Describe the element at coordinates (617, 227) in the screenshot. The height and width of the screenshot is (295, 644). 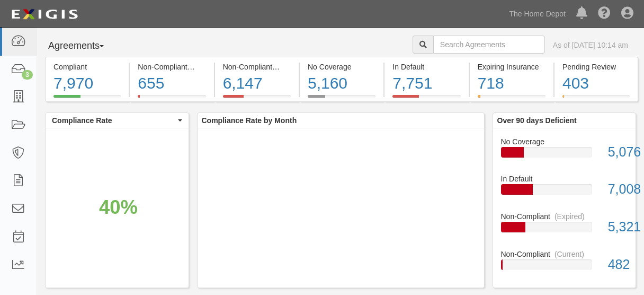
I see `div: 5,321` at that location.